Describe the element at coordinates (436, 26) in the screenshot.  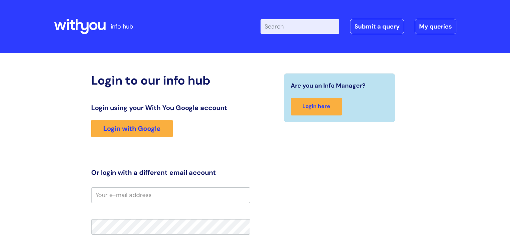
I see `a: My queries` at that location.